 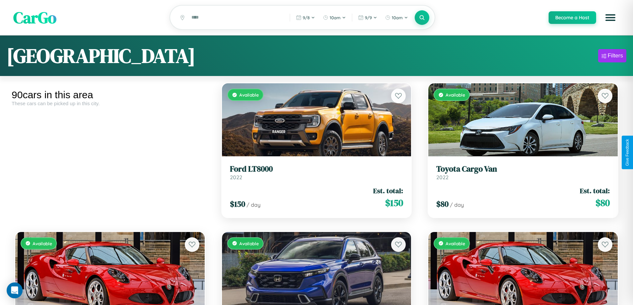 I want to click on button: 9/9, so click(x=367, y=18).